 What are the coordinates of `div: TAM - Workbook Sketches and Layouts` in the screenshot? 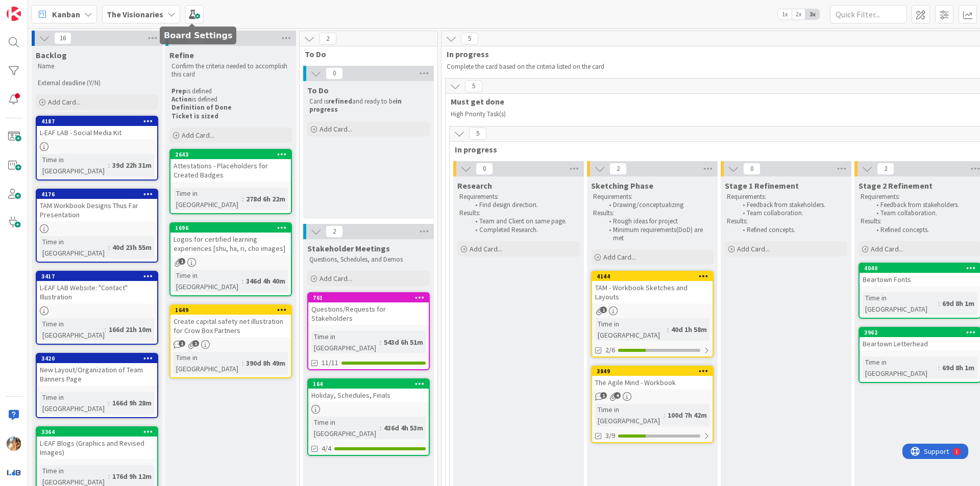 It's located at (652, 292).